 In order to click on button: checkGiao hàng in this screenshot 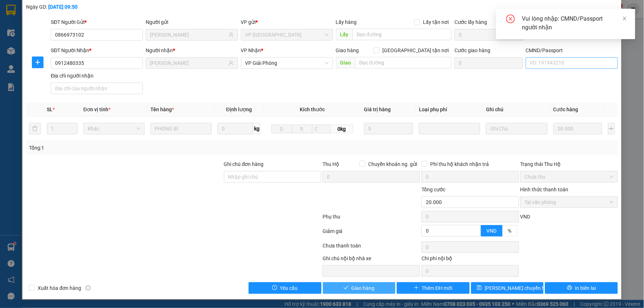, I will do `click(359, 288)`.